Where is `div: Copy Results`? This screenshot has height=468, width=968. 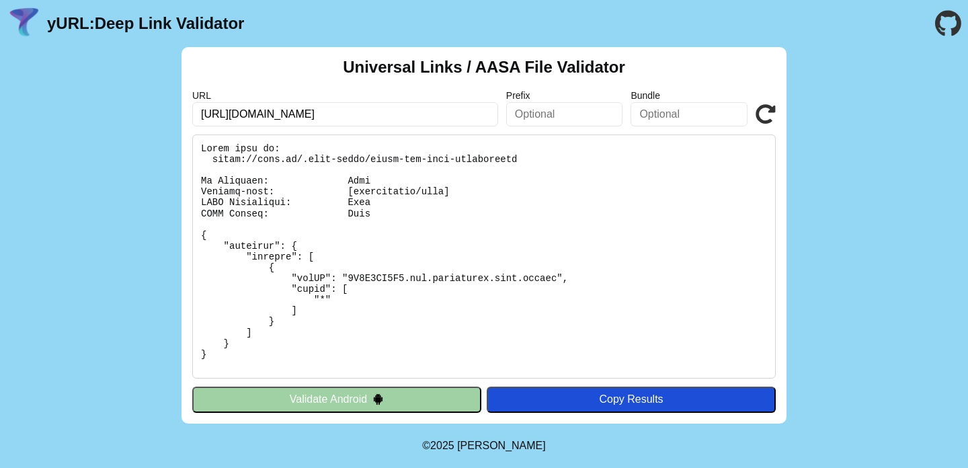 div: Copy Results is located at coordinates (631, 399).